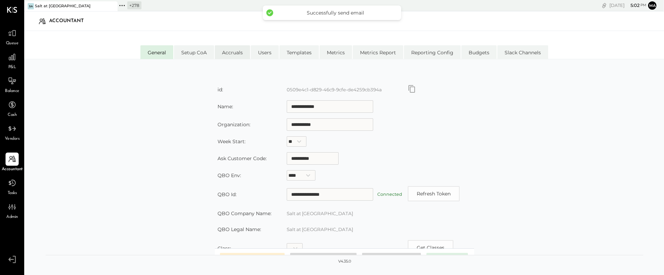  I want to click on label: Week Start:, so click(231, 141).